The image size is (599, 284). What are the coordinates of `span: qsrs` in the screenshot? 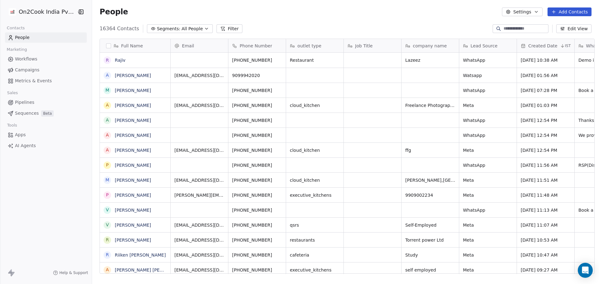 It's located at (315, 225).